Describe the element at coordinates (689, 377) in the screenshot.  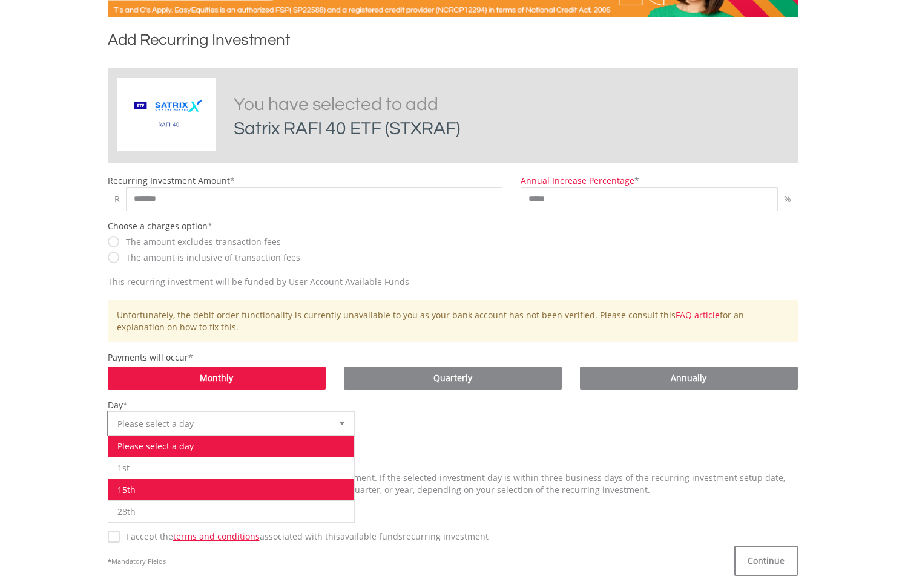
I see `span: Annually` at that location.